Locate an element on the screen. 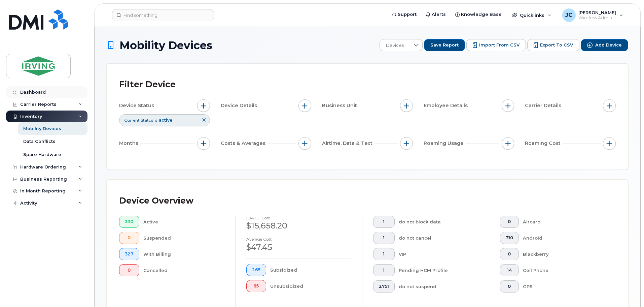 This screenshot has width=644, height=307. button: Import from CSV is located at coordinates (496, 45).